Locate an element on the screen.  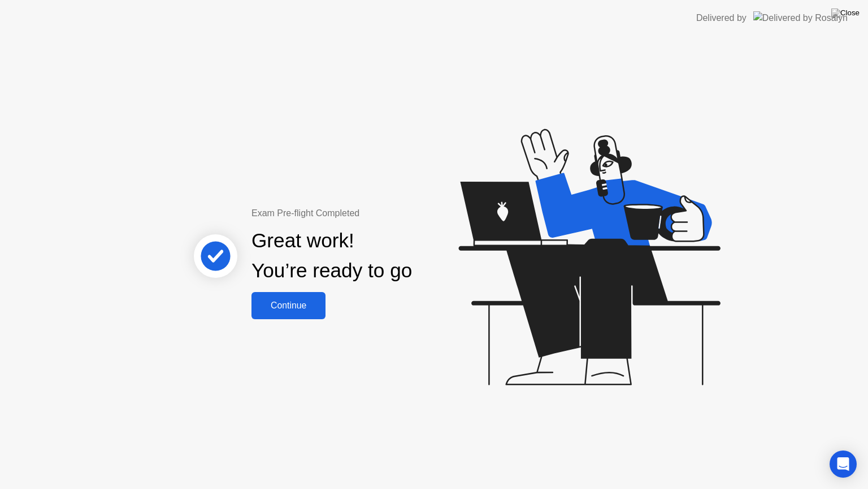
div: Continue is located at coordinates (288, 305).